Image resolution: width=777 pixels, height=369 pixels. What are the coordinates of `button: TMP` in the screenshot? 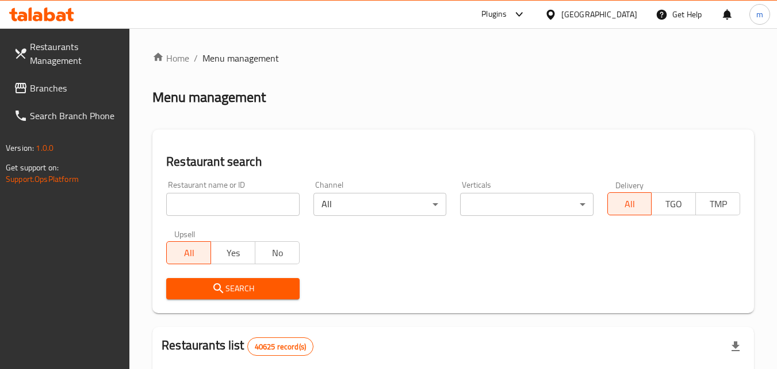 It's located at (718, 204).